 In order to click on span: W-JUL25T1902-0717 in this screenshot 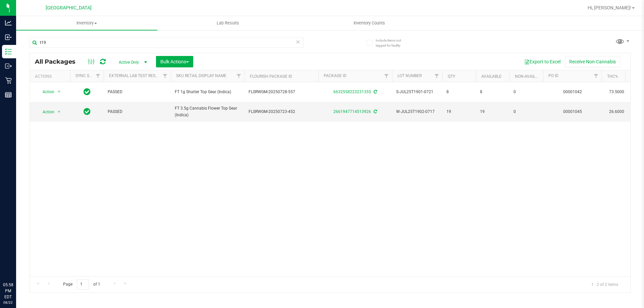, I will do `click(417, 111)`.